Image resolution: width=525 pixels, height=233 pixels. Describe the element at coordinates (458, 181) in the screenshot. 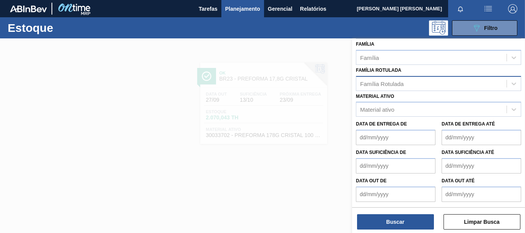

I see `label: Data out até` at that location.